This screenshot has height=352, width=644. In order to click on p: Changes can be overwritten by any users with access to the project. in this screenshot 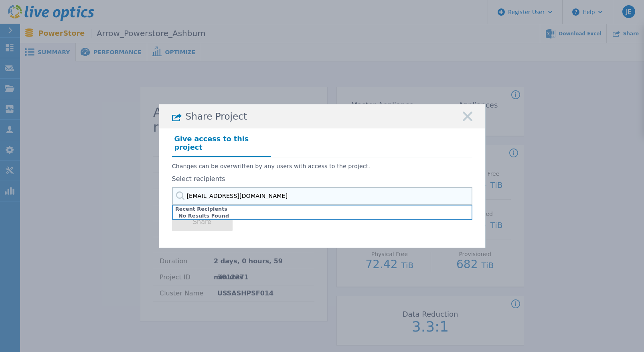, I will do `click(322, 166)`.